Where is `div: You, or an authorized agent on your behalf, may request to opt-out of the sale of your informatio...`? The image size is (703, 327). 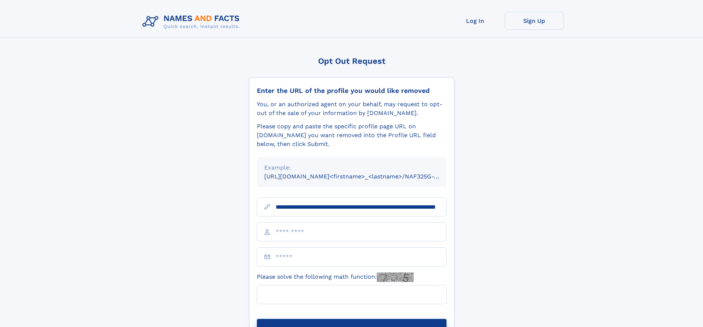 div: You, or an authorized agent on your behalf, may request to opt-out of the sale of your informatio... is located at coordinates (352, 109).